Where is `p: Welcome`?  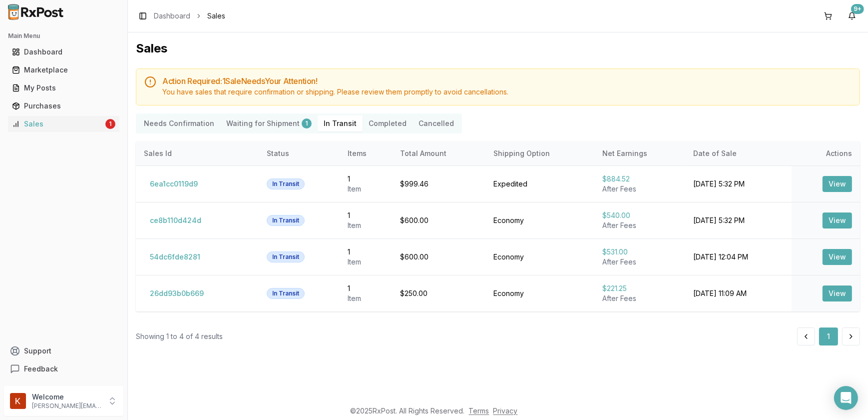 p: Welcome is located at coordinates (66, 397).